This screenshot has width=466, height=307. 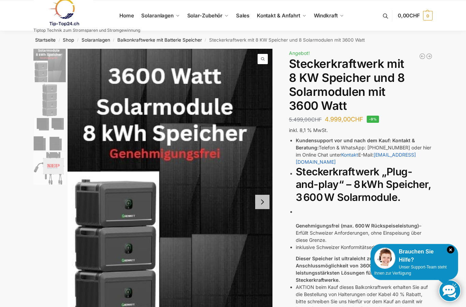 I want to click on bdi: 4.999,00, so click(x=344, y=119).